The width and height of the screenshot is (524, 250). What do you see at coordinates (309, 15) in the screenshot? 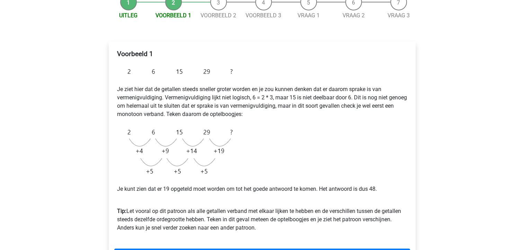
I see `a: Vraag 1` at bounding box center [309, 15].